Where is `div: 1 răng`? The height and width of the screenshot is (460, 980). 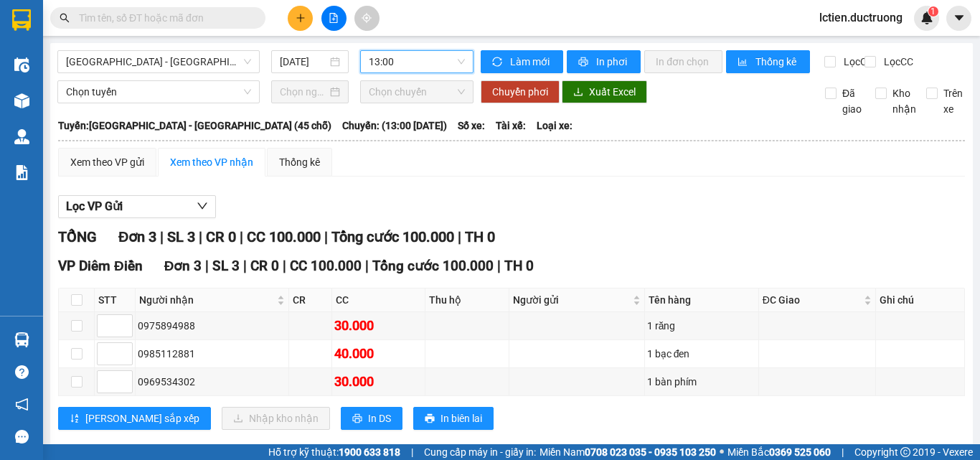
div: 1 răng is located at coordinates (702, 325).